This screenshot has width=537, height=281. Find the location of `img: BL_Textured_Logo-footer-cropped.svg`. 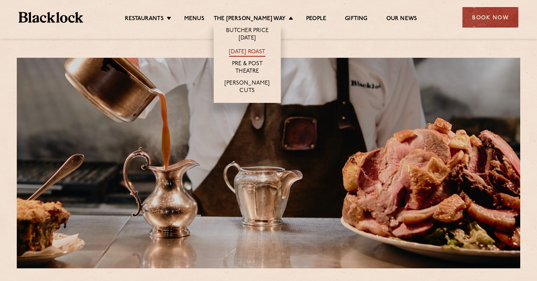

img: BL_Textured_Logo-footer-cropped.svg is located at coordinates (51, 17).